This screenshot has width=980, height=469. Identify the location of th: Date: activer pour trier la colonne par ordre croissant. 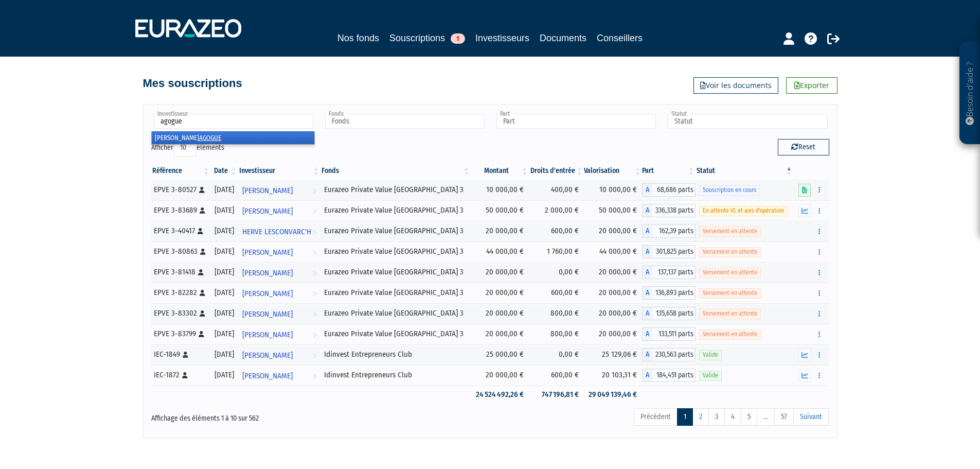
(224, 171).